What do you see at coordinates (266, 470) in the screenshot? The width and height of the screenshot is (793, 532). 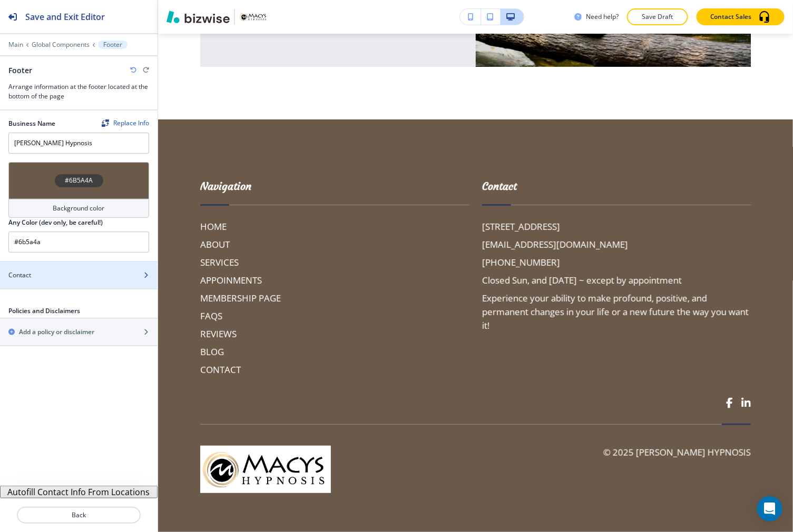 I see `img: Macy's Hypnosis` at bounding box center [266, 470].